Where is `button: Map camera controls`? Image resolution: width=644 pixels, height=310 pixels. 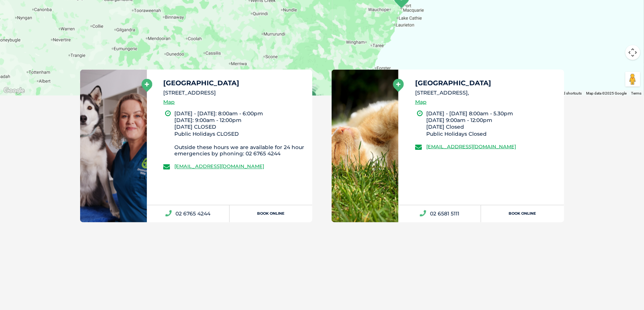
button: Map camera controls is located at coordinates (632, 53).